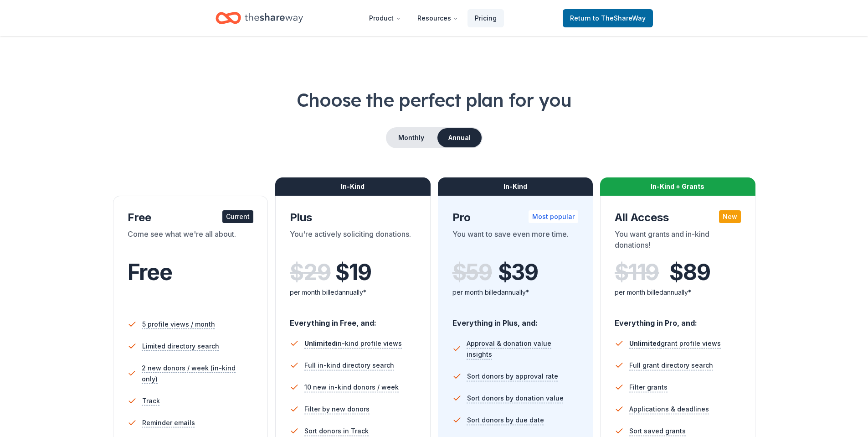 This screenshot has width=868, height=437. I want to click on div: You're actively soliciting donations., so click(353, 241).